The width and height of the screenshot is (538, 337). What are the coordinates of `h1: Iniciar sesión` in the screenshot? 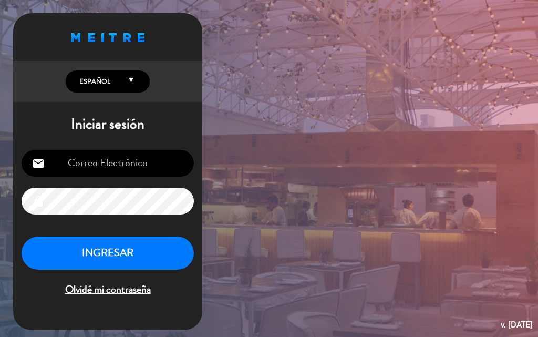 It's located at (108, 124).